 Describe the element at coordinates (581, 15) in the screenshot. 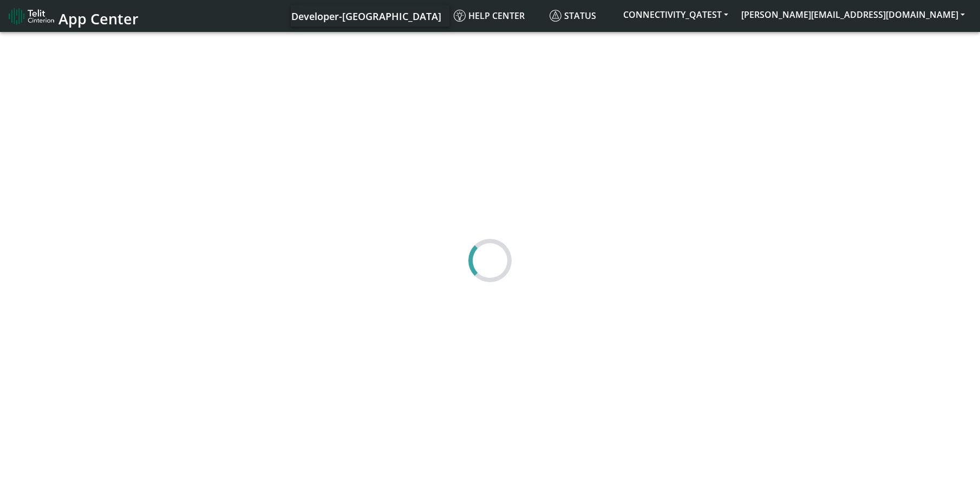

I see `a: Status` at that location.